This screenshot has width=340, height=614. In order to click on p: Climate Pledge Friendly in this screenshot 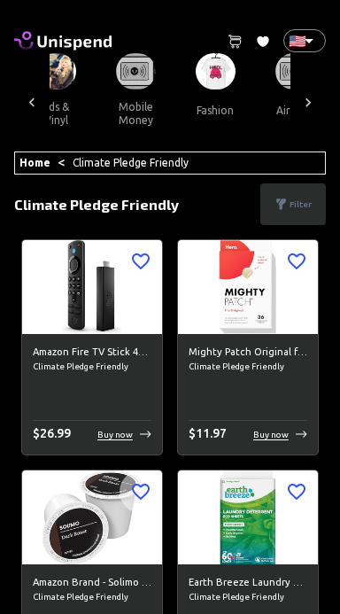, I will do `click(97, 205)`.